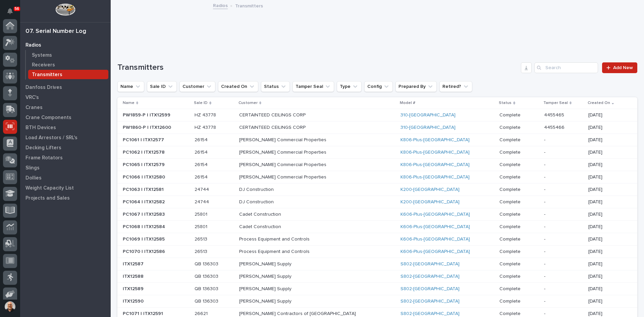 Image resolution: width=644 pixels, height=317 pixels. What do you see at coordinates (144, 226) in the screenshot?
I see `p: PC1068 | ITX12584` at bounding box center [144, 226].